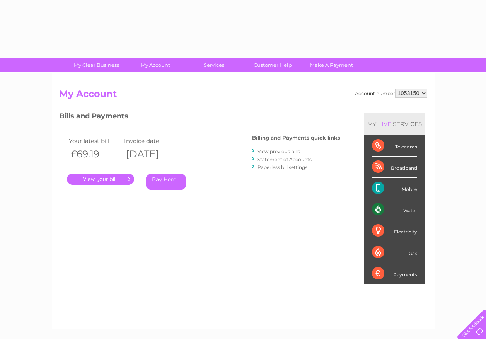  What do you see at coordinates (394, 146) in the screenshot?
I see `div: Telecoms` at bounding box center [394, 146].